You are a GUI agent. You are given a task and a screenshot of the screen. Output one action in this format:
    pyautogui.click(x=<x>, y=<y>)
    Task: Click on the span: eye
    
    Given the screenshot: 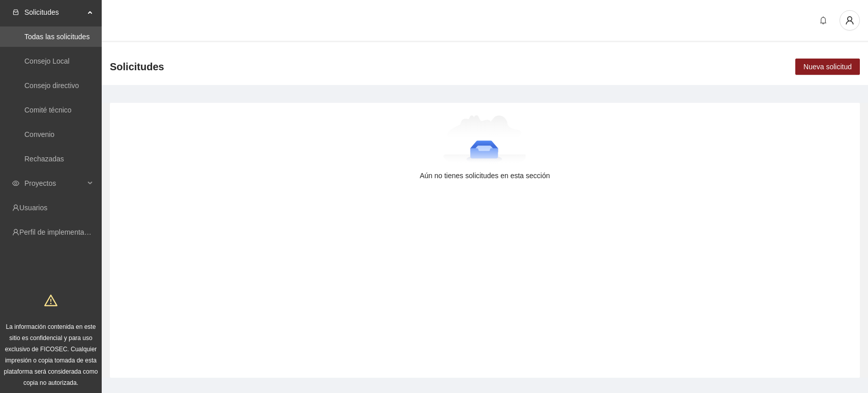 What is the action you would take?
    pyautogui.click(x=16, y=183)
    